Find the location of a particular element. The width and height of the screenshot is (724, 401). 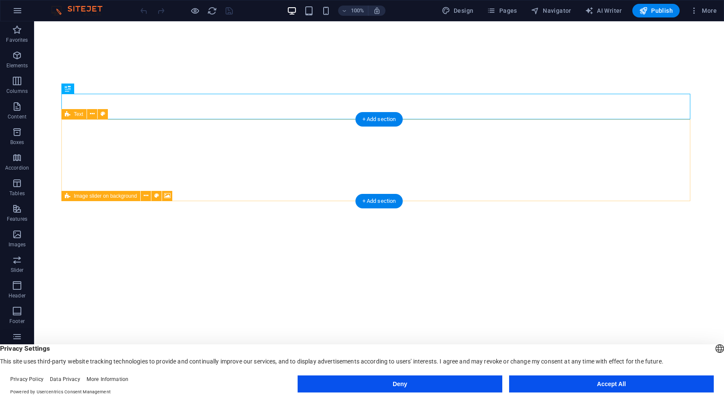

button: Design is located at coordinates (458, 11).